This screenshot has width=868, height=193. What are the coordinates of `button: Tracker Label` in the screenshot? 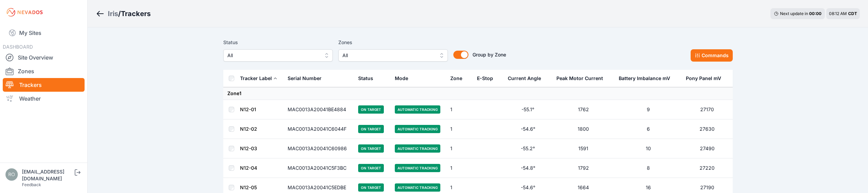 It's located at (258, 78).